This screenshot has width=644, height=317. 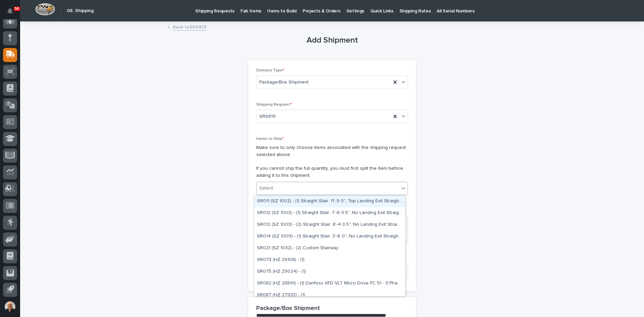 I want to click on div: SR012 (SZ 1003) - (1) Straight Stair: 7'-6 0.5"; No Landing Exit Straight; Type B Rail; 30" Diamo..., so click(x=330, y=213).